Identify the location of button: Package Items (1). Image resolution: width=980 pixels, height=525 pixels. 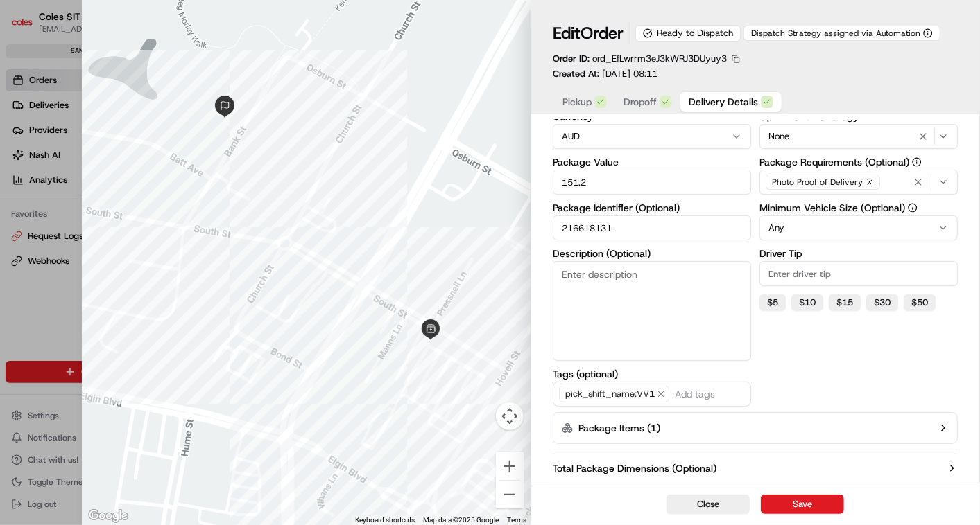
(755, 429).